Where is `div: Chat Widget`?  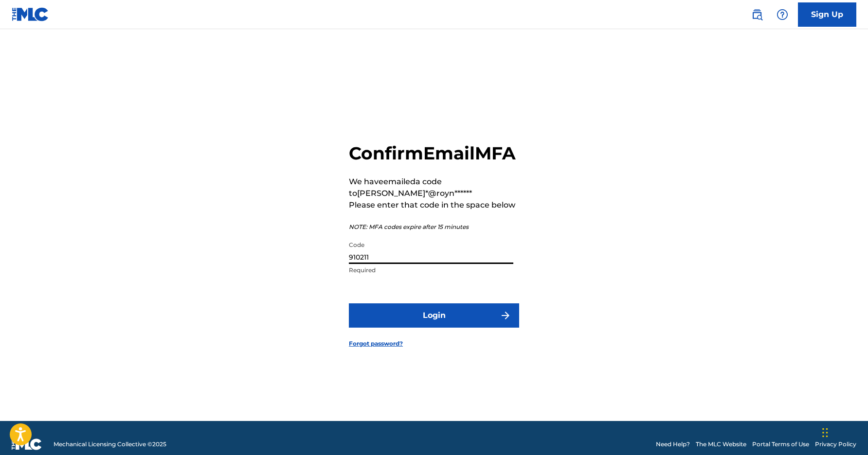 div: Chat Widget is located at coordinates (843, 432).